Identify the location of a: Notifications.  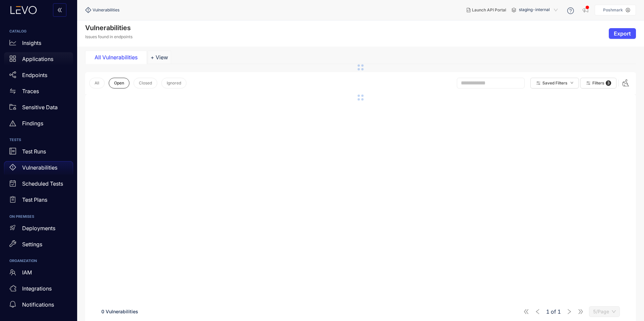
(39, 306).